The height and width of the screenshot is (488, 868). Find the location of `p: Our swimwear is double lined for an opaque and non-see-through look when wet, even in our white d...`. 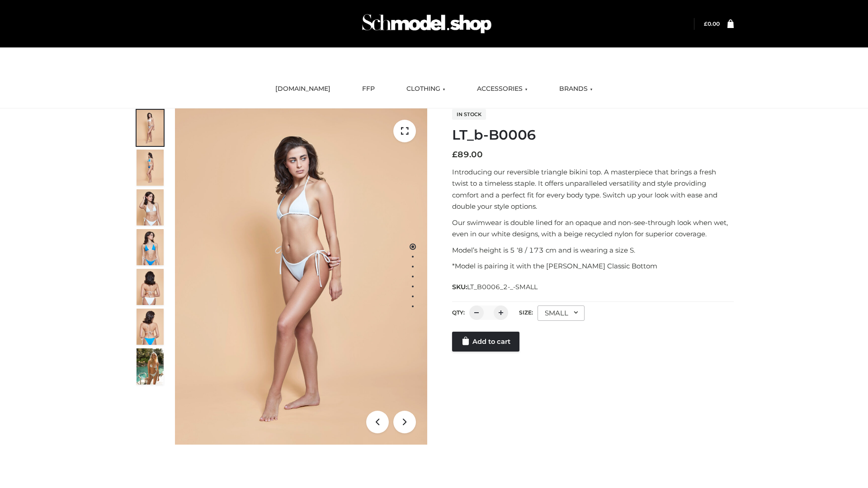

p: Our swimwear is double lined for an opaque and non-see-through look when wet, even in our white d... is located at coordinates (593, 228).